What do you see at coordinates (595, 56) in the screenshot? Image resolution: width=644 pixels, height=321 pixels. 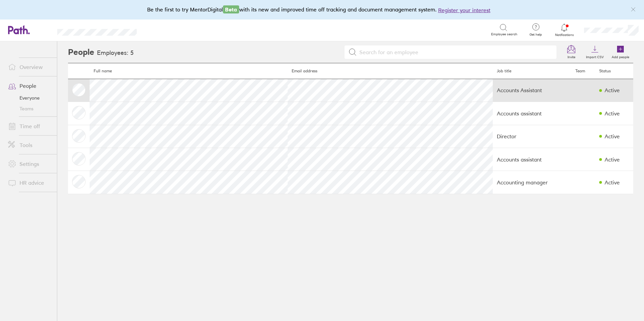 I see `label: Import CSV` at bounding box center [595, 56].